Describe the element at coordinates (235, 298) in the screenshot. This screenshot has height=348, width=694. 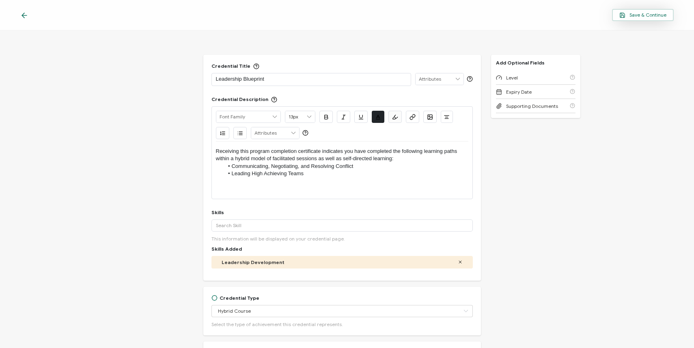
I see `div: Credential Type` at that location.